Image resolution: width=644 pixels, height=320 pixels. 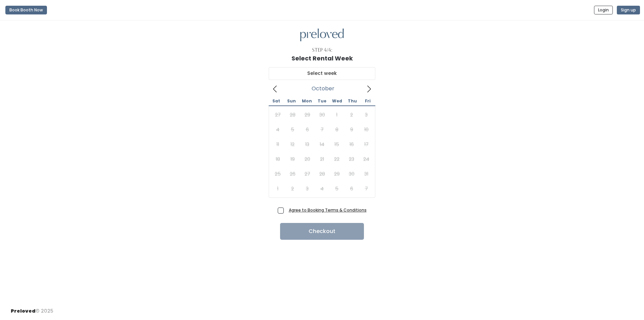 I want to click on input: Select week, so click(x=322, y=73).